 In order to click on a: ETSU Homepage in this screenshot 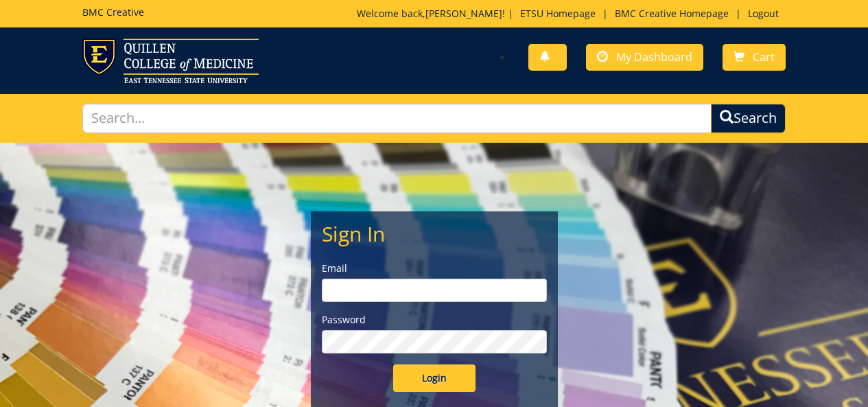, I will do `click(558, 13)`.